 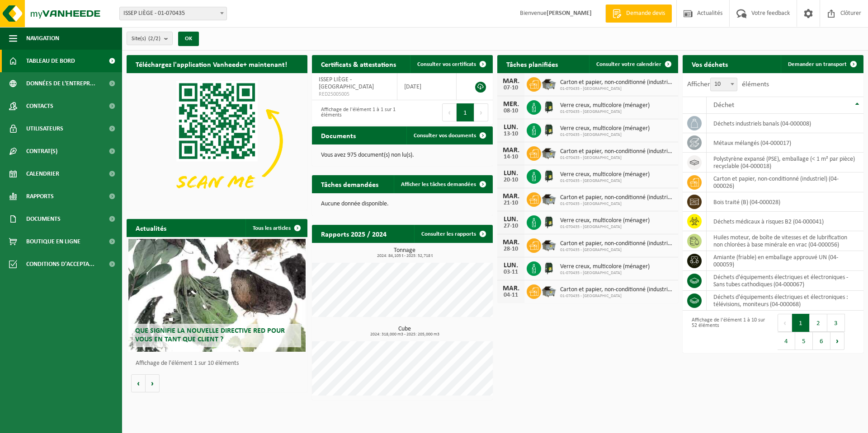 What do you see at coordinates (628, 64) in the screenshot?
I see `span: Consulter votre calendrier` at bounding box center [628, 64].